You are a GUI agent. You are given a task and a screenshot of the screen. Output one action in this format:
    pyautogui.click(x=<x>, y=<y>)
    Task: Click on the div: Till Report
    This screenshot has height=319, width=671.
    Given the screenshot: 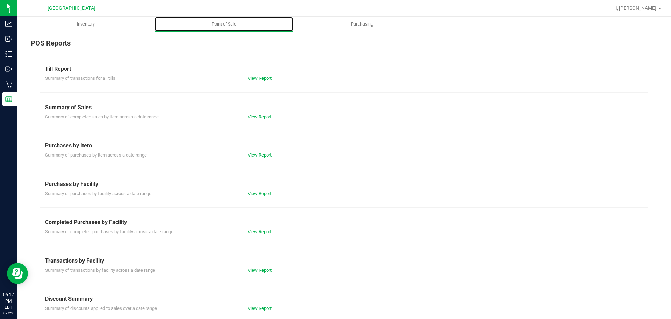 What is the action you would take?
    pyautogui.click(x=344, y=69)
    